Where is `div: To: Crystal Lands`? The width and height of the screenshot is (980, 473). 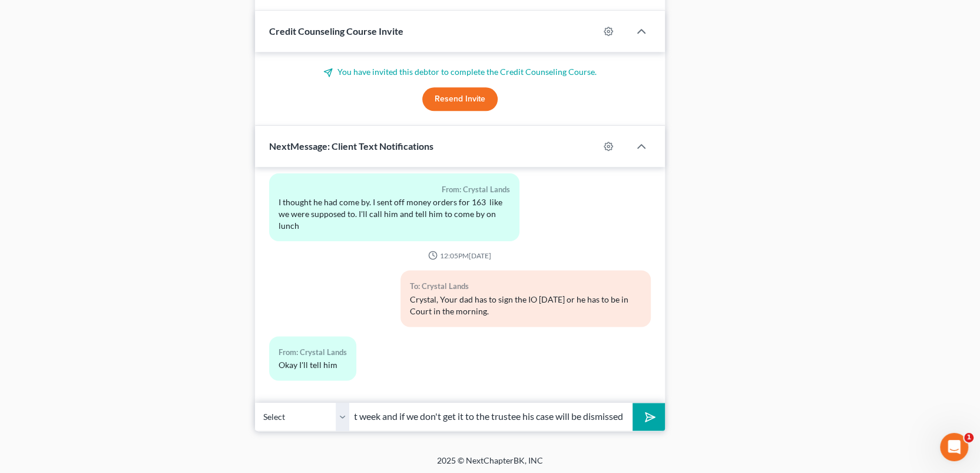
div: To: Crystal Lands is located at coordinates (525, 286).